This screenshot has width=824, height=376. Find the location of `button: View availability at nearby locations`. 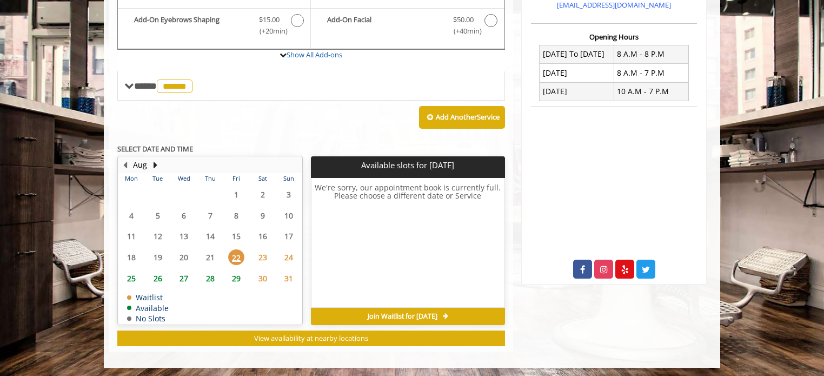

button: View availability at nearby locations is located at coordinates (311, 338).